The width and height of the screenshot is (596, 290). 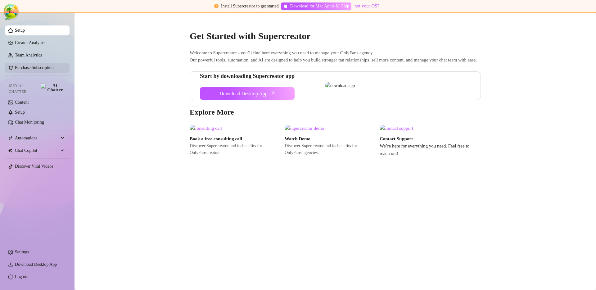 What do you see at coordinates (11, 11) in the screenshot?
I see `button: Open Tanstack query devtools` at bounding box center [11, 11].